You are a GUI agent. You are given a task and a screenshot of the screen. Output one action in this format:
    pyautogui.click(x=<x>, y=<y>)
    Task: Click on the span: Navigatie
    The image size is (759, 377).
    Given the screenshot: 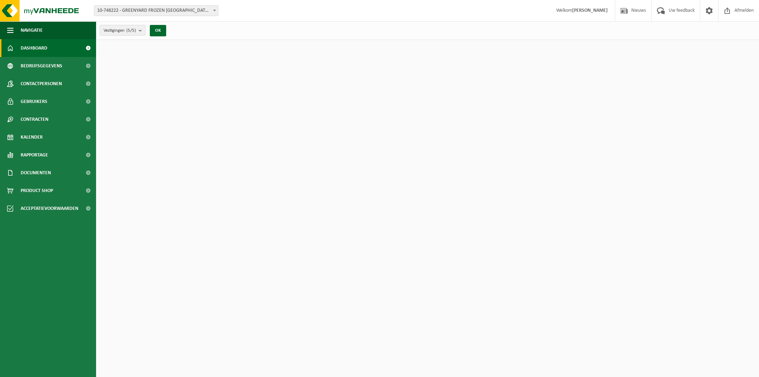 What is the action you would take?
    pyautogui.click(x=32, y=30)
    